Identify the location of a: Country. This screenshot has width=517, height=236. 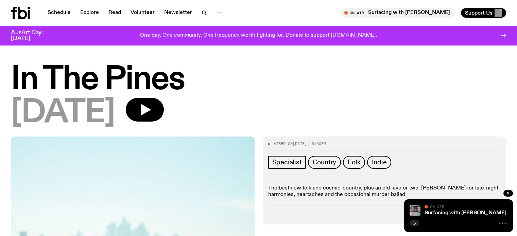
(325, 163).